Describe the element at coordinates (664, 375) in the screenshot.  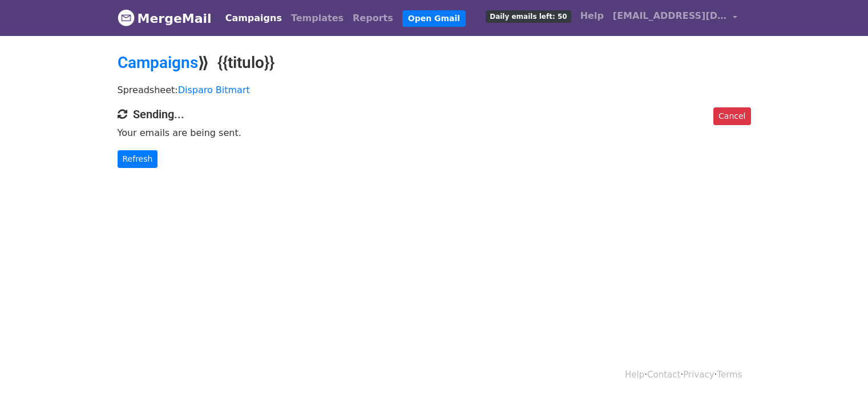
I see `a: Contact` at that location.